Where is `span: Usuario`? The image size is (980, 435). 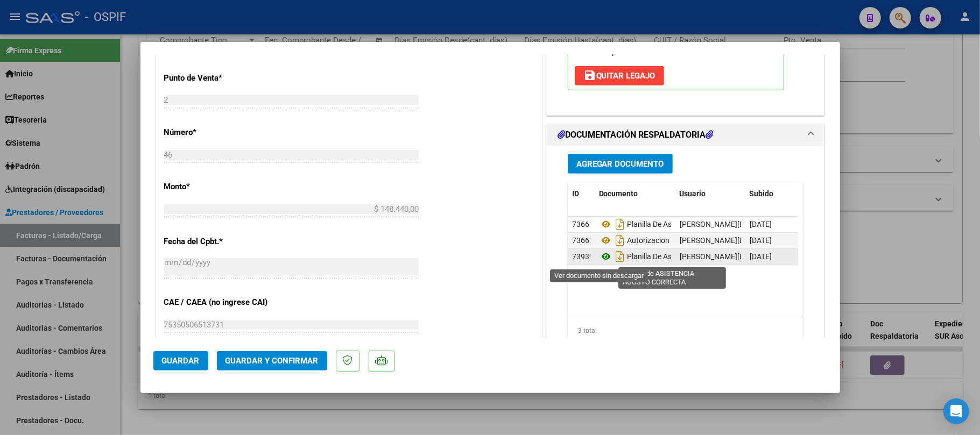
span: Usuario is located at coordinates (693, 194).